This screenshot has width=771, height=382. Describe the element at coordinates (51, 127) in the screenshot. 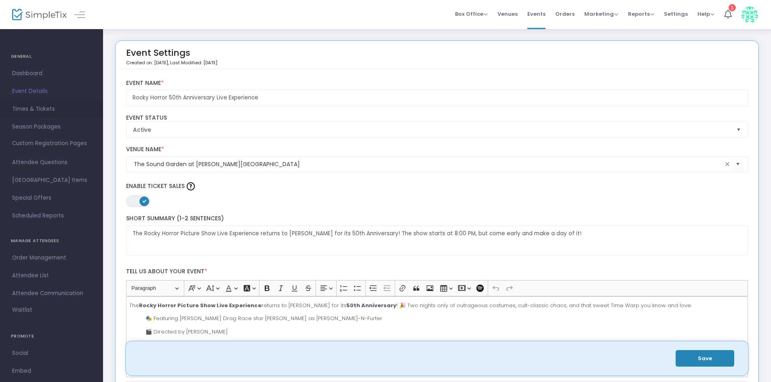

I see `span: Season Packages` at that location.